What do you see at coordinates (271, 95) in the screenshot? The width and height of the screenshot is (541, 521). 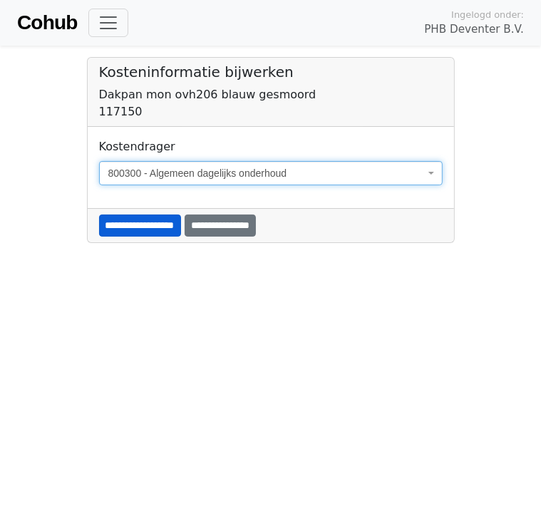 I see `div: Dakpan mon ovh206 blauw gesmoord` at bounding box center [271, 95].